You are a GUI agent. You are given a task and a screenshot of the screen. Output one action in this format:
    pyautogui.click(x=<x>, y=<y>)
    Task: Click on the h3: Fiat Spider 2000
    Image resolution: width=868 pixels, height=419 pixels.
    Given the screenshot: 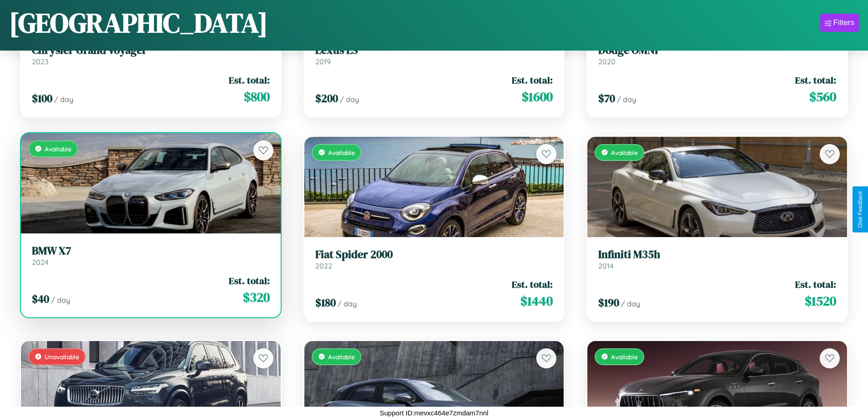 What is the action you would take?
    pyautogui.click(x=434, y=254)
    